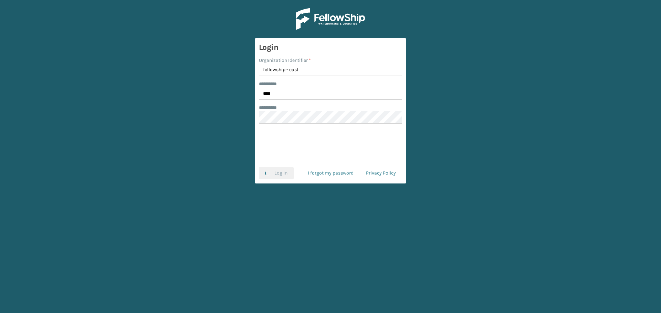  What do you see at coordinates (330, 19) in the screenshot?
I see `img: Logo` at bounding box center [330, 19].